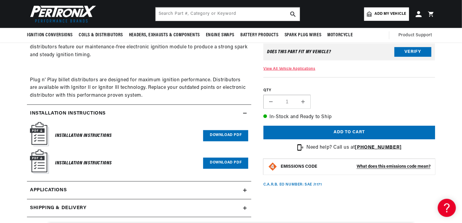  Describe the element at coordinates (48, 191) in the screenshot. I see `span: Applications` at that location.